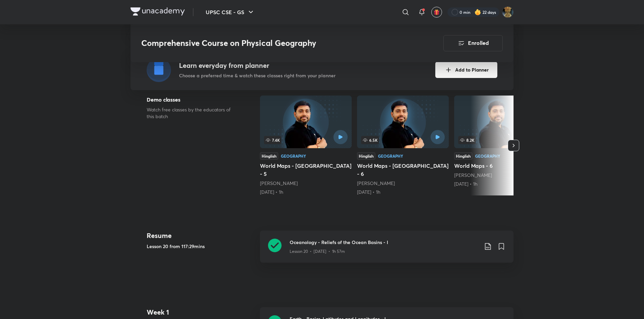 The width and height of the screenshot is (644, 319). I want to click on h3: Comprehensive Course on Physical Geography, so click(273, 43).